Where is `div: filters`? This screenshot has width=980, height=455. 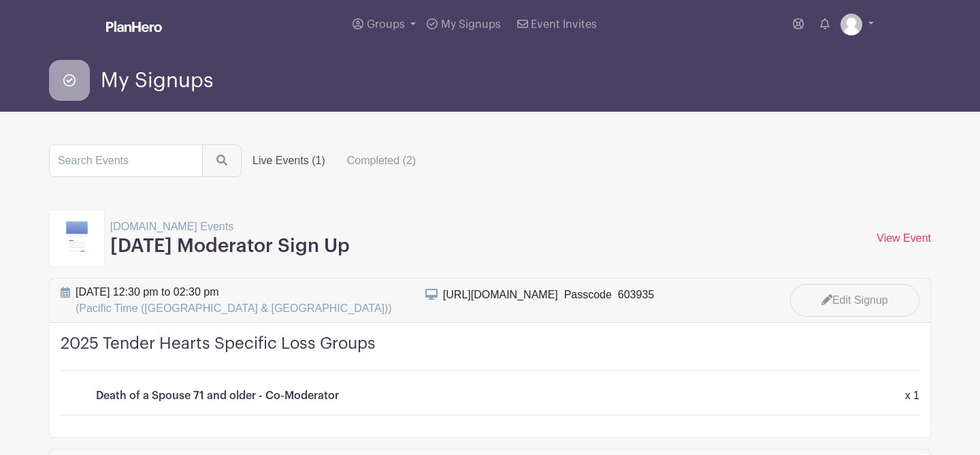
div: filters is located at coordinates (334, 161).